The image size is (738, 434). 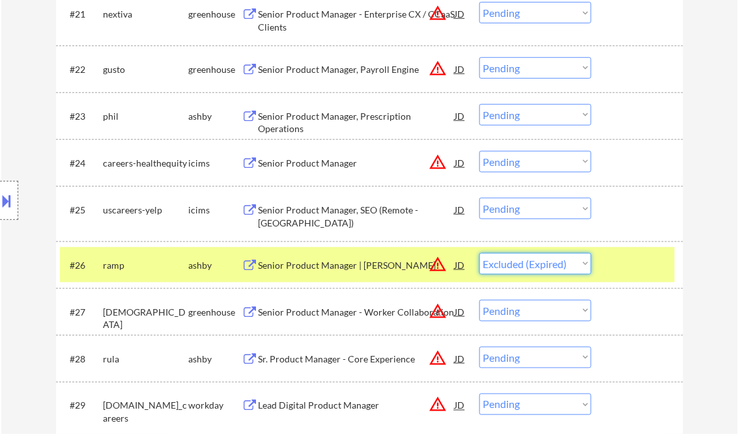 What do you see at coordinates (357, 122) in the screenshot?
I see `div: Senior Product Manager, Prescription Operations` at bounding box center [357, 122].